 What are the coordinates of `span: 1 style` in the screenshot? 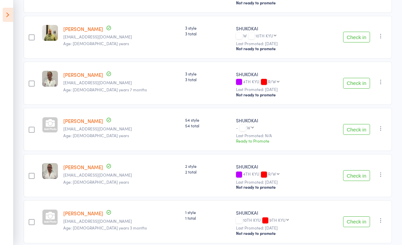 It's located at (208, 212).